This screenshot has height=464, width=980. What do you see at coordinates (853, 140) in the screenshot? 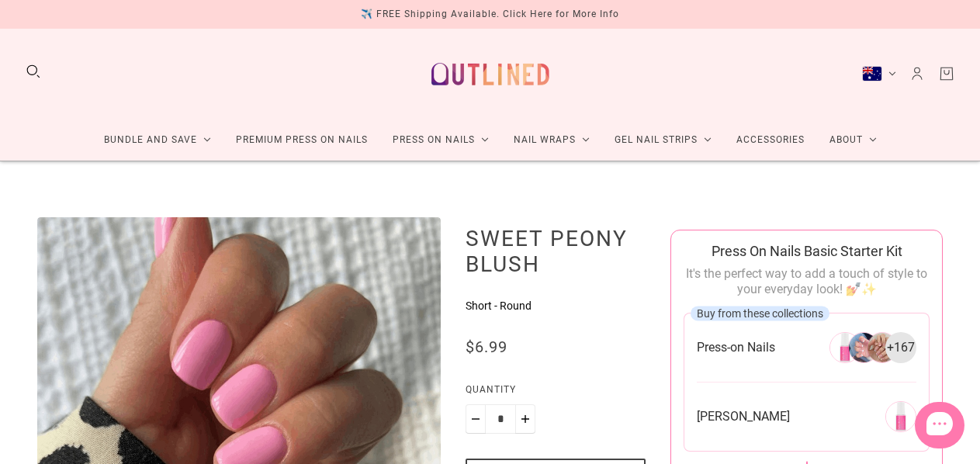
I see `a: About` at bounding box center [853, 140].